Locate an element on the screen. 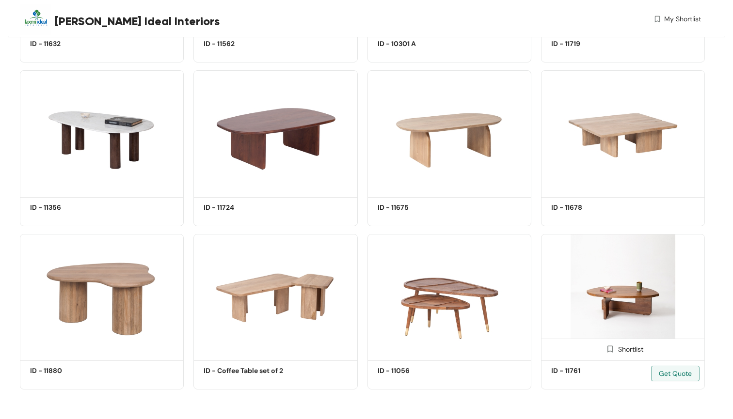 The image size is (733, 419). img: wishlist is located at coordinates (657, 19).